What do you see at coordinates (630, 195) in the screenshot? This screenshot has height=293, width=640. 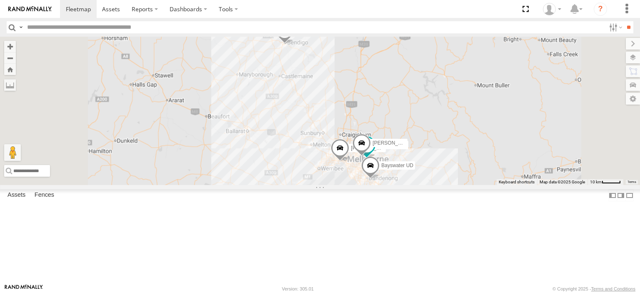 I see `label: Hide Summary Table` at bounding box center [630, 195].